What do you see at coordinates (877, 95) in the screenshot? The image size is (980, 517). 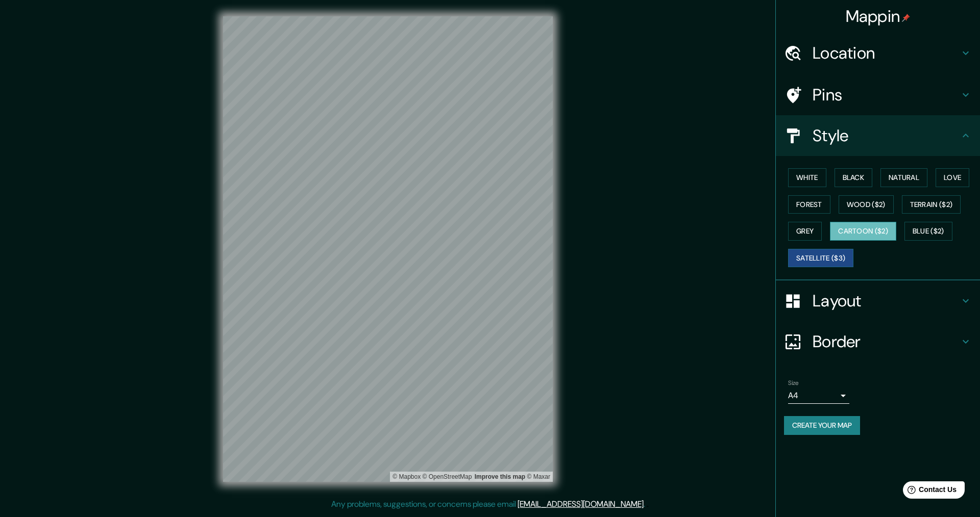 I see `div: Pins` at bounding box center [877, 95].